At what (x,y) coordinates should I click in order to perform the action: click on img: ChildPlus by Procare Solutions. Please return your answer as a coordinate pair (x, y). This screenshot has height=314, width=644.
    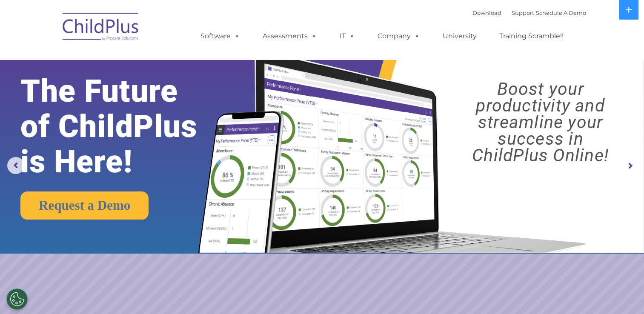
    Looking at the image, I should click on (101, 28).